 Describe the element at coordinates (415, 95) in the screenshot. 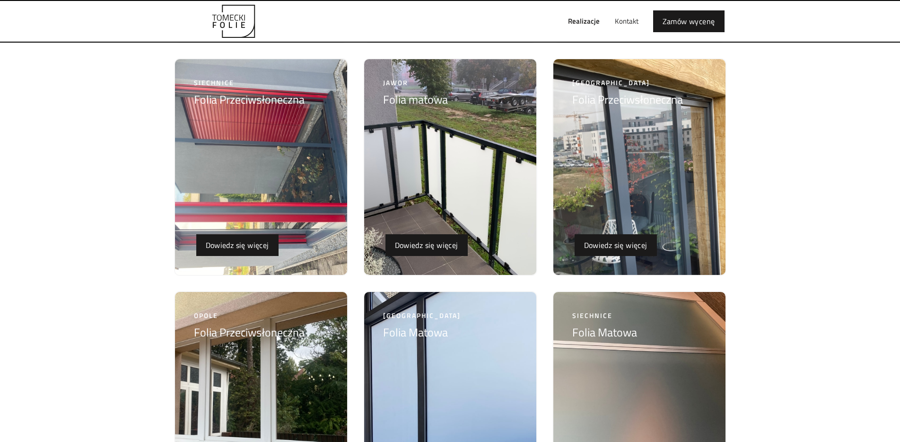

I see `a: JaworFolia matowa` at that location.